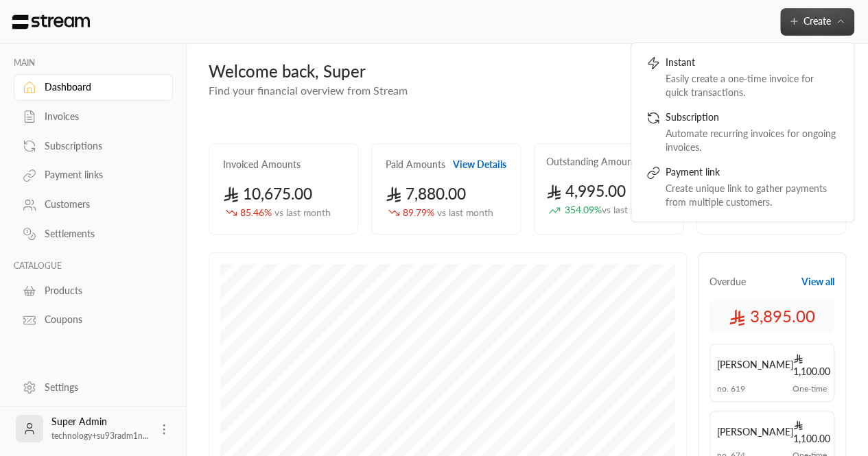 The width and height of the screenshot is (868, 456). What do you see at coordinates (94, 319) in the screenshot?
I see `a: Coupons` at bounding box center [94, 319].